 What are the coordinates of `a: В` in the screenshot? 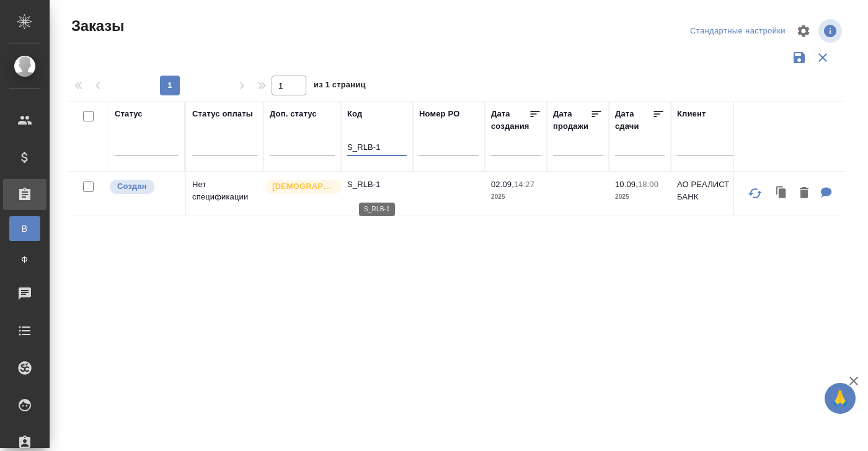 It's located at (25, 229).